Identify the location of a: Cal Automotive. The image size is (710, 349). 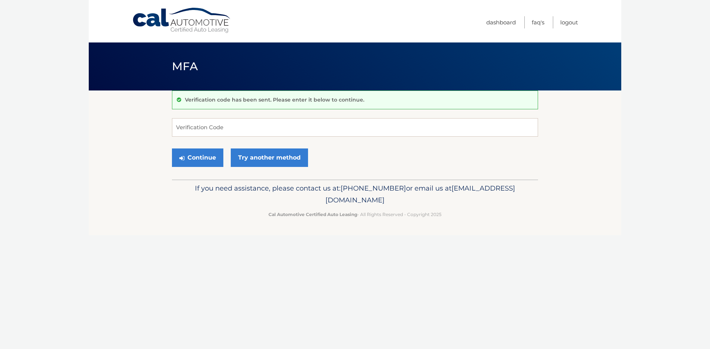
(182, 20).